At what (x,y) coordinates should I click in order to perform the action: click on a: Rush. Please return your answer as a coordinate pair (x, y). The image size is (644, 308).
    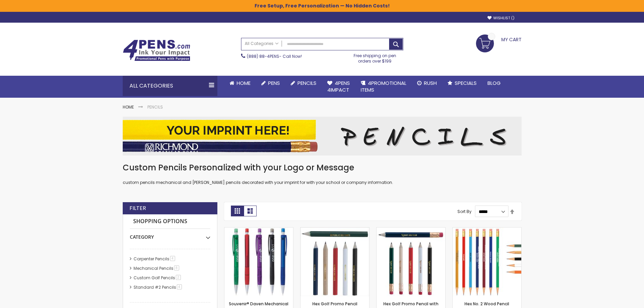
    Looking at the image, I should click on (427, 83).